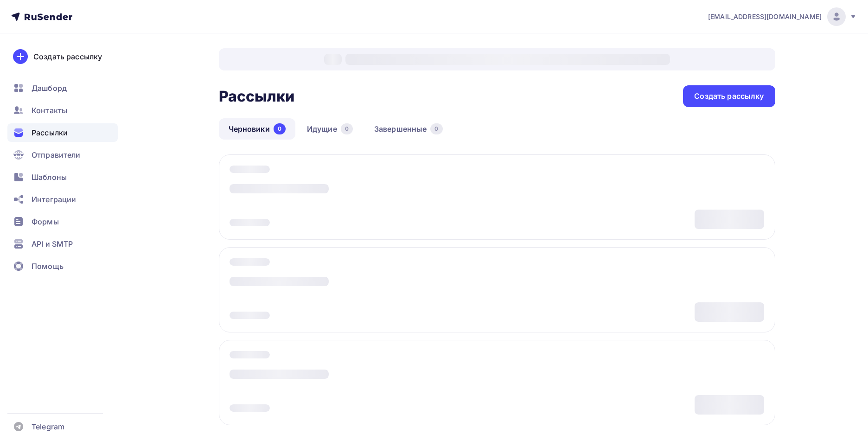  What do you see at coordinates (49, 88) in the screenshot?
I see `span: Дашборд` at bounding box center [49, 88].